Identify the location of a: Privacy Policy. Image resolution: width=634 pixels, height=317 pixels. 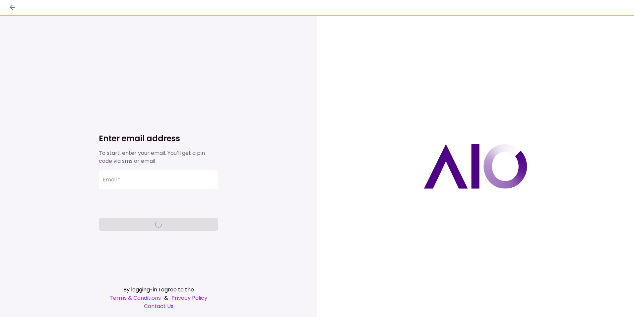
(189, 297).